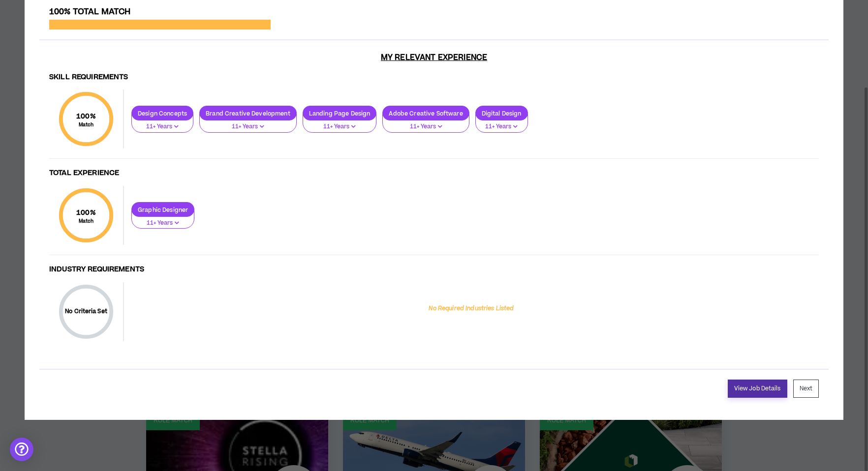 This screenshot has width=868, height=471. What do you see at coordinates (22, 449) in the screenshot?
I see `div: Open Intercom Messenger` at bounding box center [22, 449].